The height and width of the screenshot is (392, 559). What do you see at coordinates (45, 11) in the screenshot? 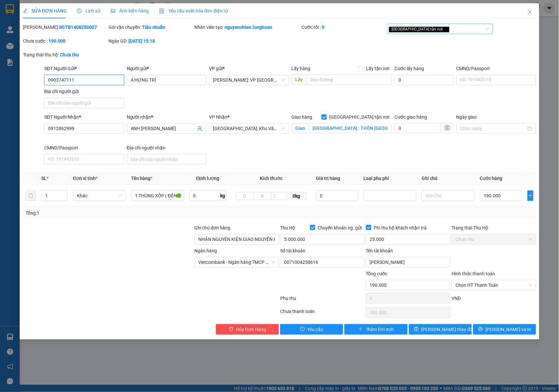
I see `span: SỬA ĐƠN HÀNG` at bounding box center [45, 11].